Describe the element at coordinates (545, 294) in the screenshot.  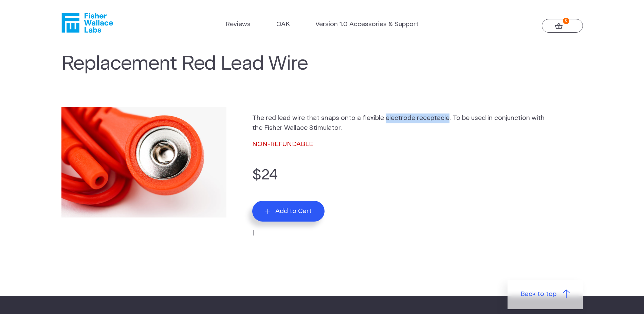
I see `a: Back to top` at that location.